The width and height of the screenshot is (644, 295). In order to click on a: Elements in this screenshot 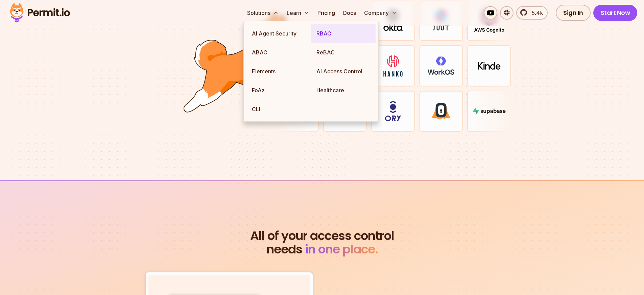, I will do `click(278, 71)`.